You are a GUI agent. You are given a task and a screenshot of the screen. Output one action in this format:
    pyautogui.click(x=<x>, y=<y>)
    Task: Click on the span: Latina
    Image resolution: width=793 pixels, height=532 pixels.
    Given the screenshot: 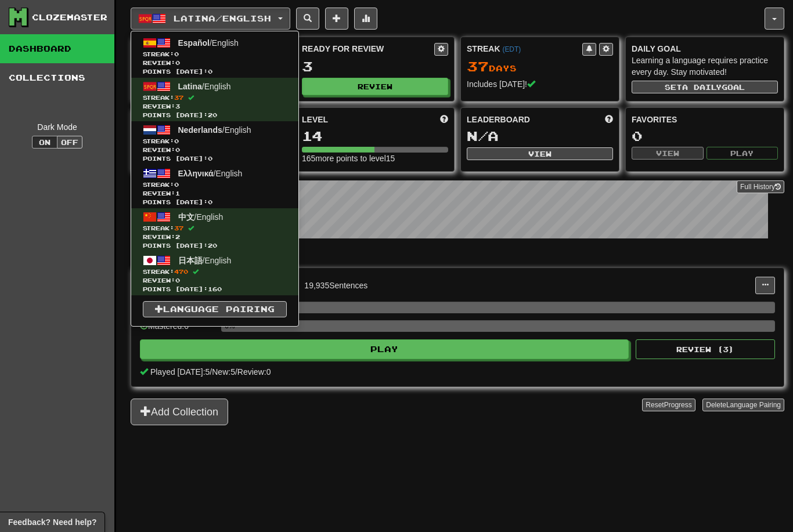 What is the action you would take?
    pyautogui.click(x=190, y=87)
    